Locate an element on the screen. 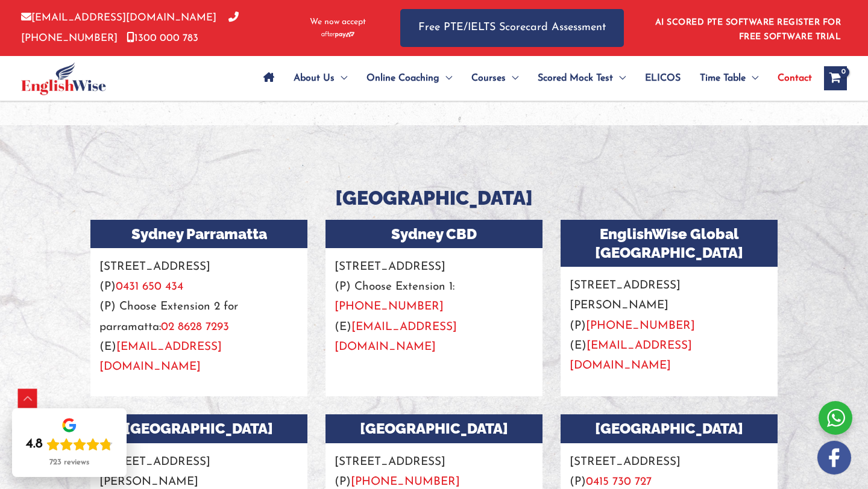 This screenshot has height=489, width=868. a: 02 8628 7293 is located at coordinates (194, 327).